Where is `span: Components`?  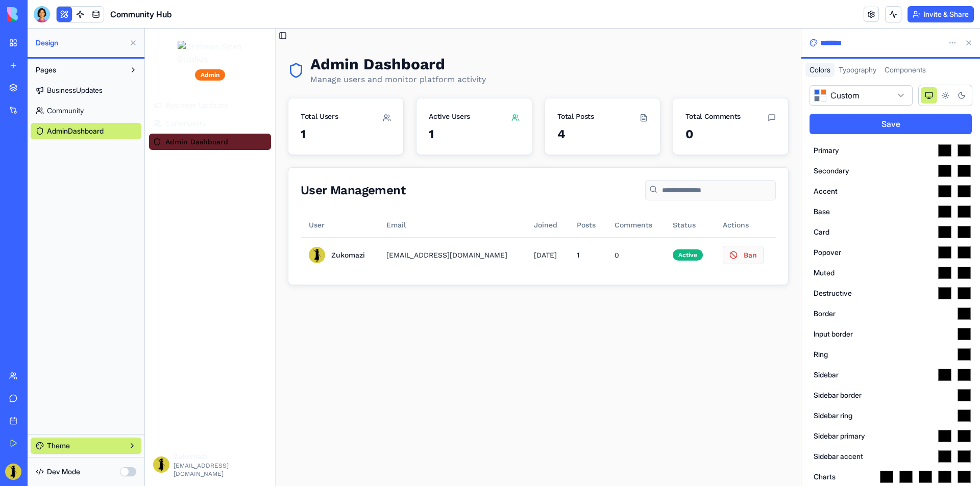 span: Components is located at coordinates (905, 69).